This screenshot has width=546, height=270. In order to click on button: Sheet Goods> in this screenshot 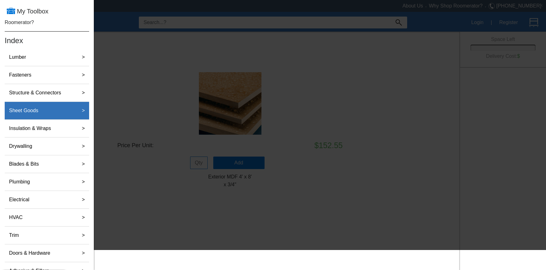, I will do `click(47, 111)`.